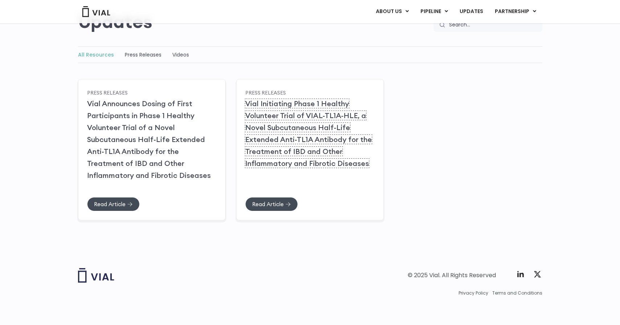 This screenshot has width=620, height=325. Describe the element at coordinates (434, 12) in the screenshot. I see `a: PIPELINEMenu Toggle` at that location.